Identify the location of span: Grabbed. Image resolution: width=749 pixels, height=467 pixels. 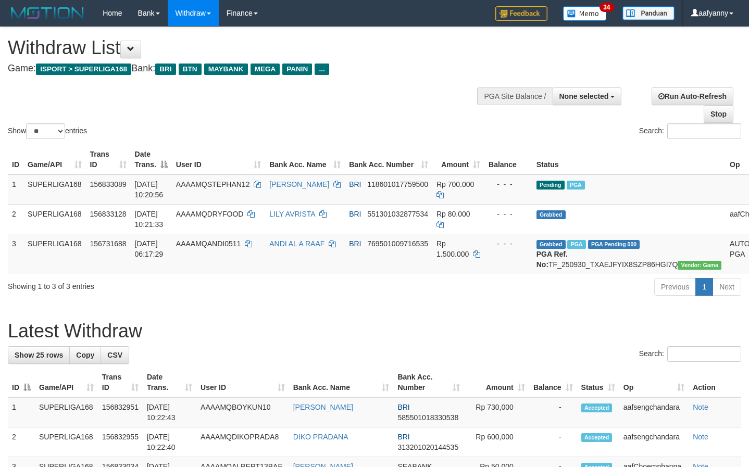
(551, 215).